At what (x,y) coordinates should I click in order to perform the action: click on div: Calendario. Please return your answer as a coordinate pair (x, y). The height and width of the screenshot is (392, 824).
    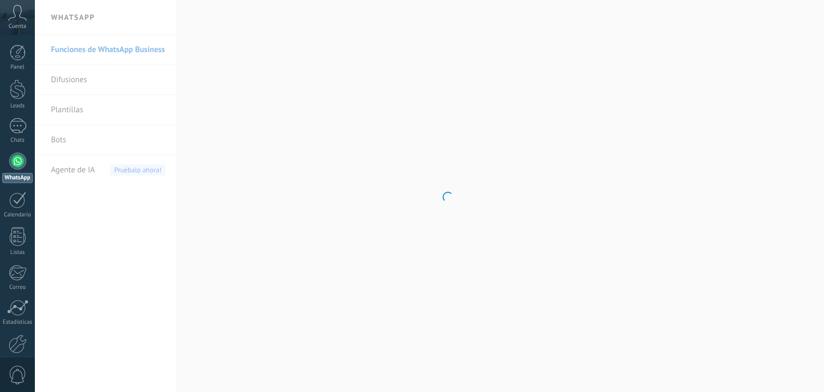
    Looking at the image, I should click on (18, 215).